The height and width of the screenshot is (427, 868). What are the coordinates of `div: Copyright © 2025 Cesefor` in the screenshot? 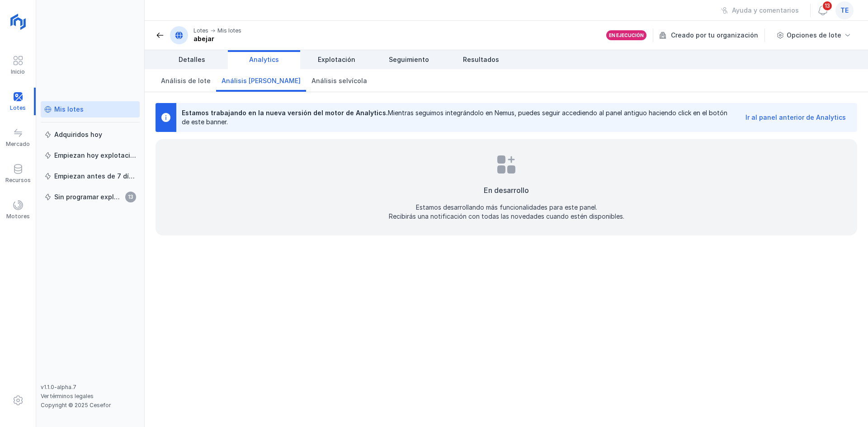 It's located at (90, 405).